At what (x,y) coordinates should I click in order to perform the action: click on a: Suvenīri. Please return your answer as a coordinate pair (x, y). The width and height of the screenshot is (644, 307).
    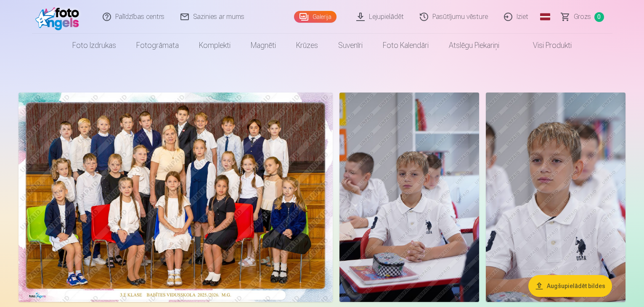
    Looking at the image, I should click on (351, 45).